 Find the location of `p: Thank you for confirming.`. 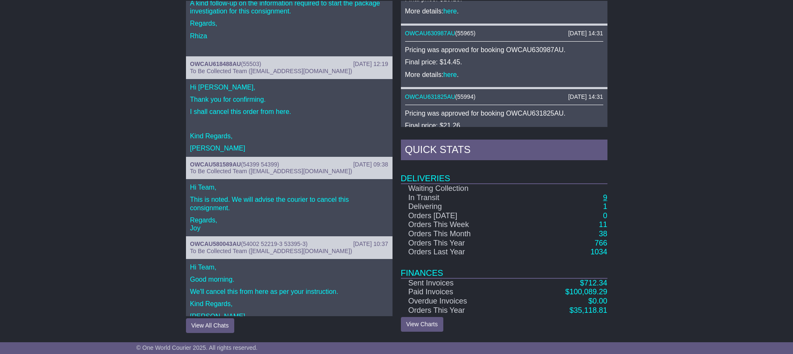

p: Thank you for confirming. is located at coordinates (289, 99).